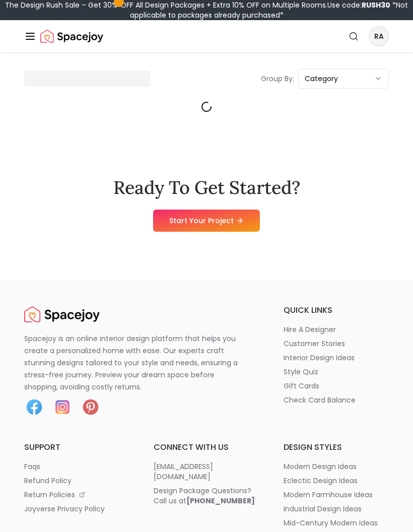 The image size is (413, 532). Describe the element at coordinates (77, 466) in the screenshot. I see `a: faqs` at that location.